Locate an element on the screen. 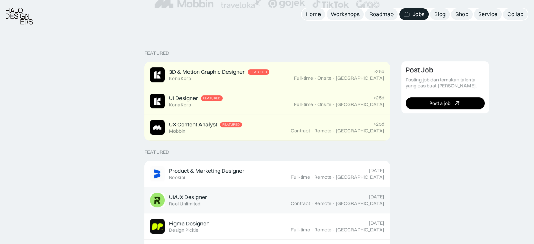 The image size is (534, 244). div: Workshops is located at coordinates (345, 14).